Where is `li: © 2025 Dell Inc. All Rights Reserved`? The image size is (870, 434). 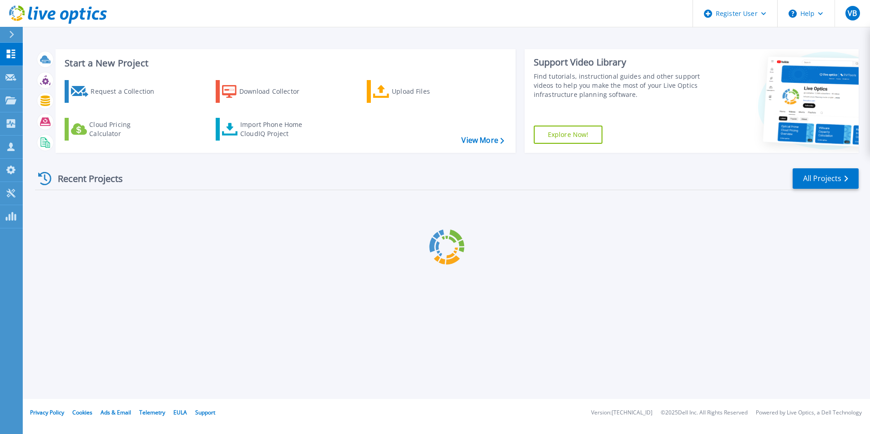 li: © 2025 Dell Inc. All Rights Reserved is located at coordinates (704, 413).